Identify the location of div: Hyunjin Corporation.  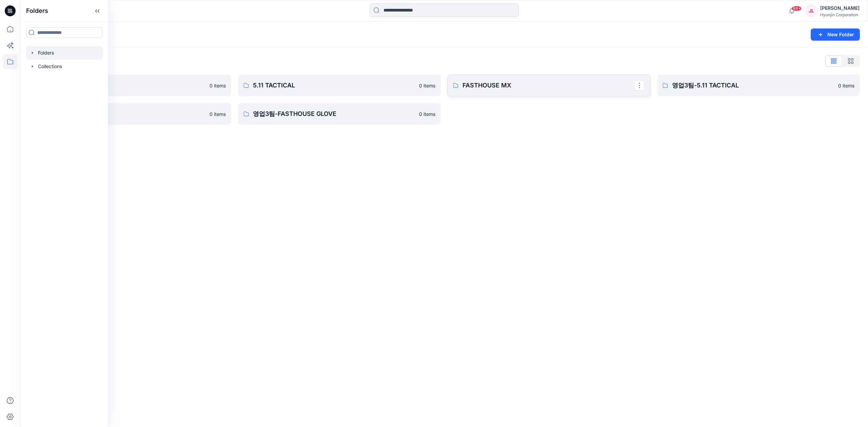
(840, 14).